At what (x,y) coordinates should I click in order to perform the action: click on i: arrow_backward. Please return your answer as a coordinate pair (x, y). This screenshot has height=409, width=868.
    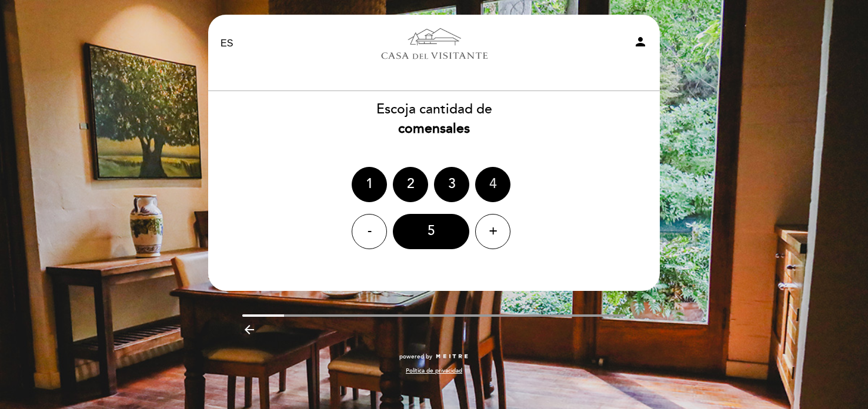
    Looking at the image, I should click on (249, 330).